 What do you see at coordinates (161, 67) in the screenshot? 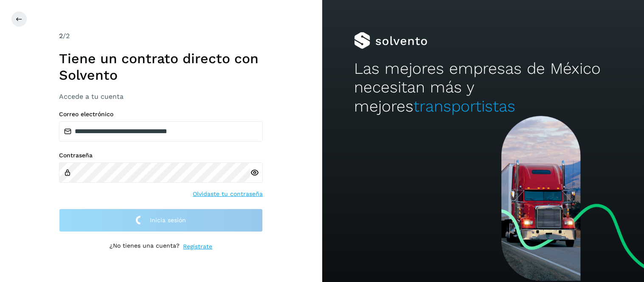
I see `h1: Tiene un contrato directo con Solvento` at bounding box center [161, 67].